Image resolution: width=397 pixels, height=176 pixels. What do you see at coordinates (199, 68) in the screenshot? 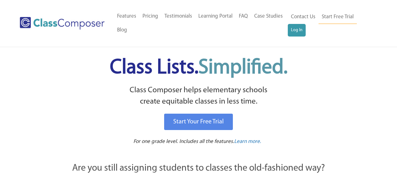
I see `span: Class Lists.` at bounding box center [199, 68].